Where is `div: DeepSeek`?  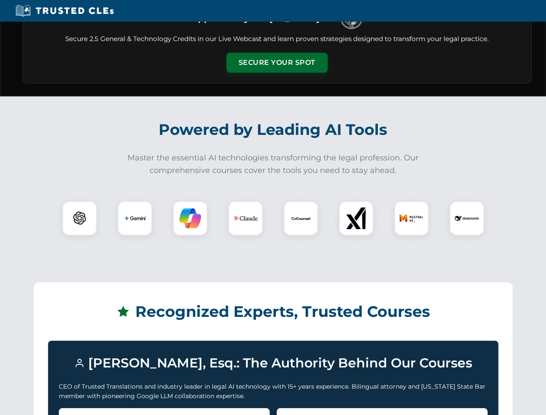 div: DeepSeek is located at coordinates (467, 218).